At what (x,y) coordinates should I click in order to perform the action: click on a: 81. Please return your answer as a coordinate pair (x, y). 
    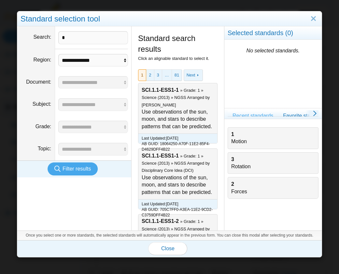
    Looking at the image, I should click on (177, 75).